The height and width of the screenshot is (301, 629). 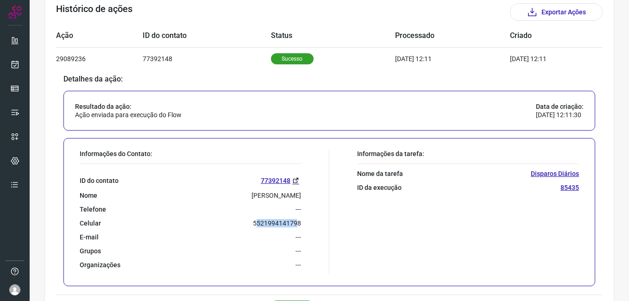 I want to click on p: Nome da tarefa, so click(x=380, y=174).